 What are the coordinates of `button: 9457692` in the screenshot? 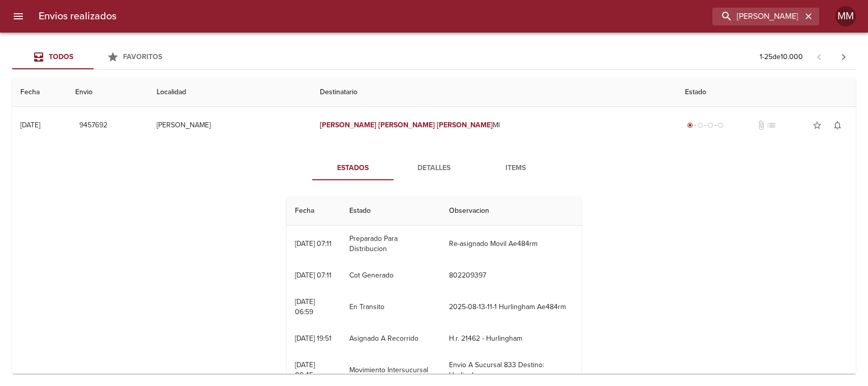 It's located at (93, 126).